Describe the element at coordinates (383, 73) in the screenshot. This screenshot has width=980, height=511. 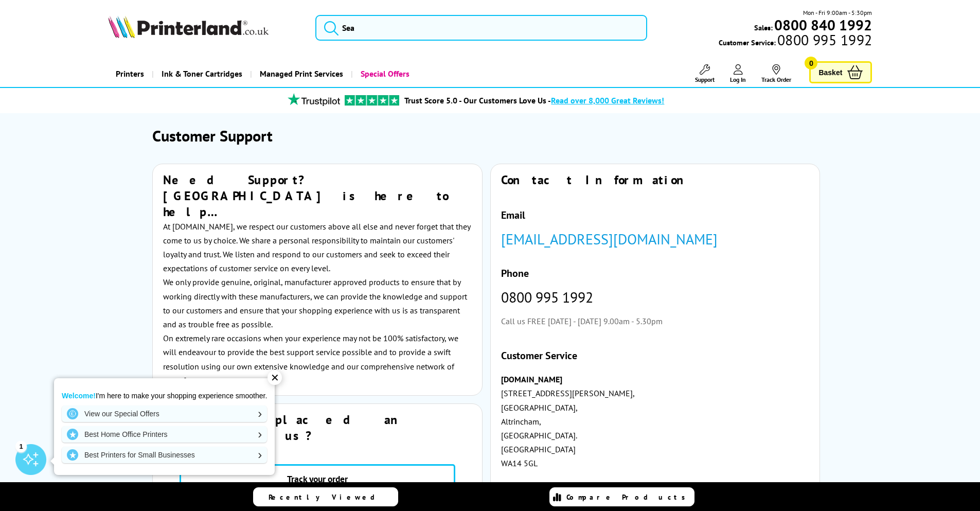
I see `a: Special Offers` at that location.